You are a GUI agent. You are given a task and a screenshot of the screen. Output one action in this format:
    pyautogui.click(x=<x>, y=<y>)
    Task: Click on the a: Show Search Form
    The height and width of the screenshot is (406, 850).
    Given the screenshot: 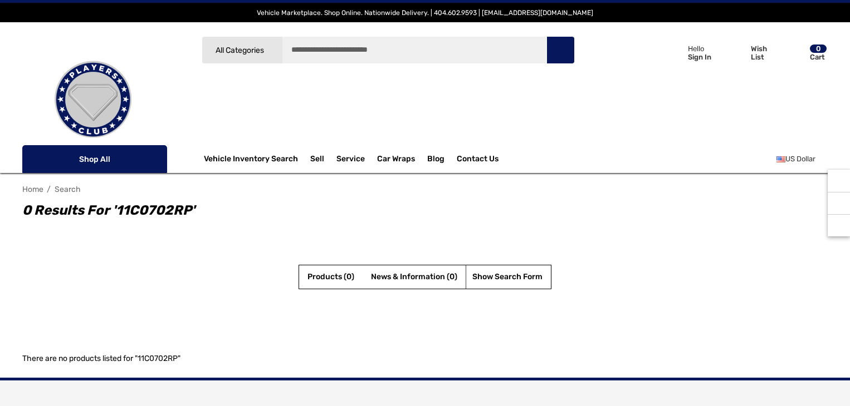 What is the action you would take?
    pyautogui.click(x=507, y=277)
    